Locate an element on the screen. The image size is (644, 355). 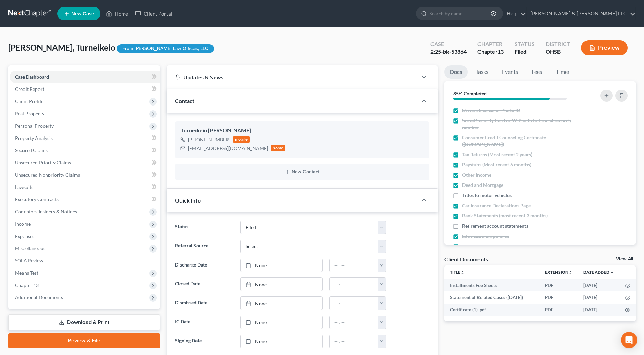
span: New Case is located at coordinates (83, 14).